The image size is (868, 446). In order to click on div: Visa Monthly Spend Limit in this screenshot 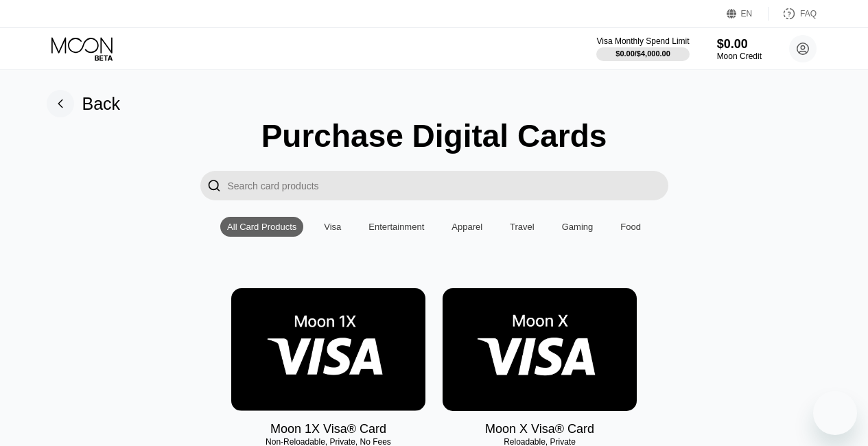, I will do `click(642, 42)`.